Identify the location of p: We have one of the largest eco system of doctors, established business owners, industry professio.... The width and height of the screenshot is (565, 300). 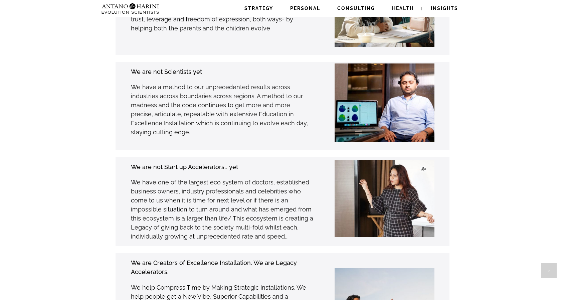
(222, 209).